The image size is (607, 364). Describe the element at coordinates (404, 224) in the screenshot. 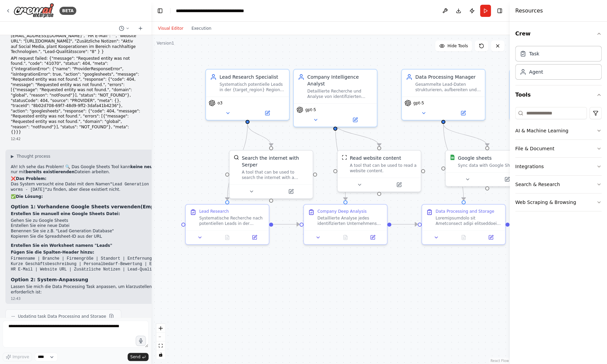

I see `g: Edge from e1d53d45-fcd4-42bb-a2a5-f97ea0affb29 to 18f0940d-e85d-4754-984c-fa0161e36059` at that location.